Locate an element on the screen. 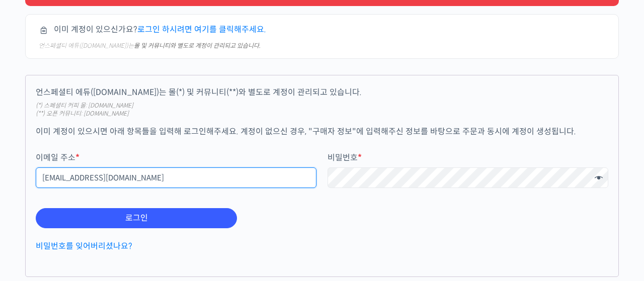 This screenshot has width=644, height=281. a: 대화 is located at coordinates (98, 210).